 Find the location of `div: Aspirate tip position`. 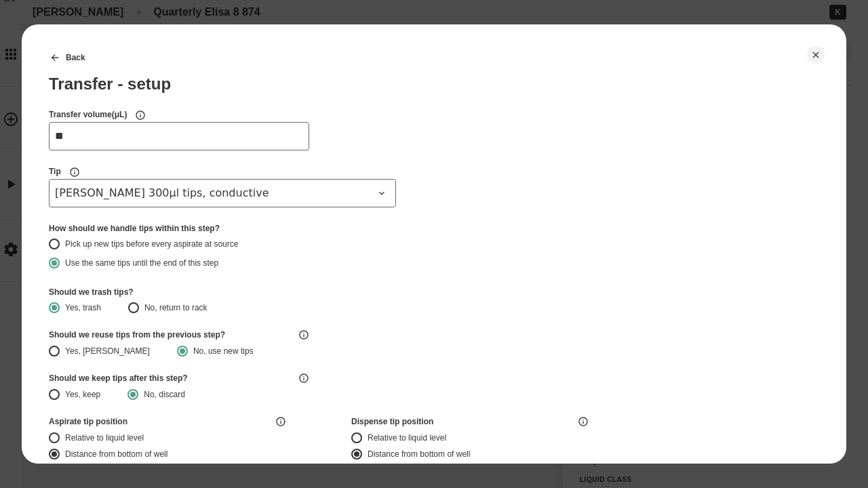

div: Aspirate tip position is located at coordinates (162, 422).